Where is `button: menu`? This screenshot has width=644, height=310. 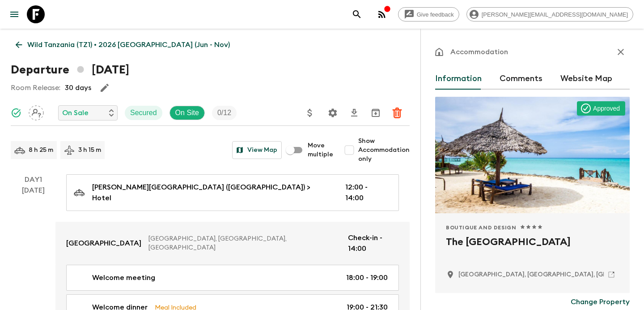 button: menu is located at coordinates (14, 14).